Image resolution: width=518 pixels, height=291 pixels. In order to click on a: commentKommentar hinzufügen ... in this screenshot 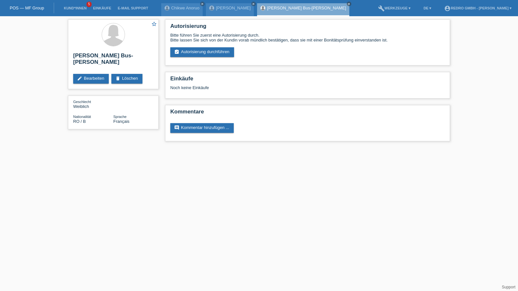, I will do `click(202, 128)`.